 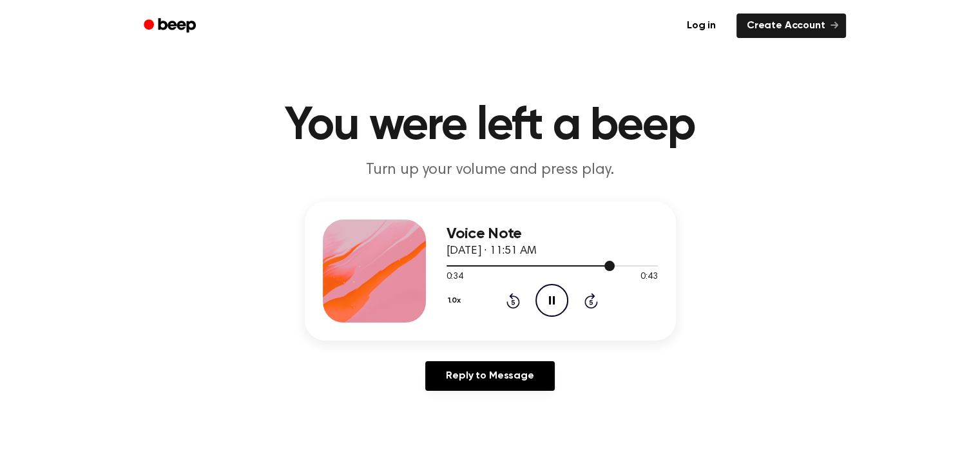 What do you see at coordinates (490, 127) in the screenshot?
I see `h1: You were left a beep` at bounding box center [490, 127].